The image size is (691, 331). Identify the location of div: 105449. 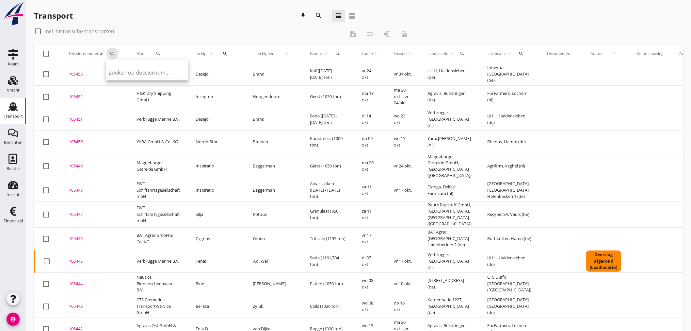
(95, 166).